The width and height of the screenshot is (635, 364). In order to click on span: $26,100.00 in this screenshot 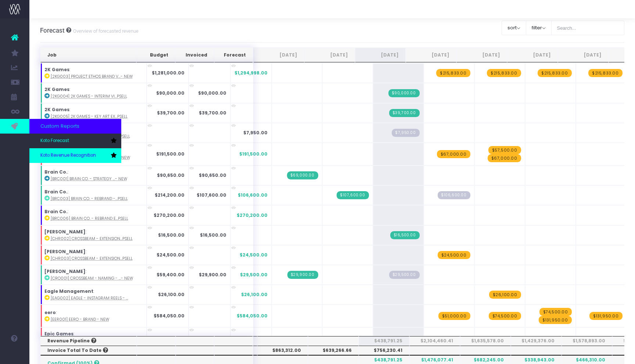, I will do `click(254, 295)`.